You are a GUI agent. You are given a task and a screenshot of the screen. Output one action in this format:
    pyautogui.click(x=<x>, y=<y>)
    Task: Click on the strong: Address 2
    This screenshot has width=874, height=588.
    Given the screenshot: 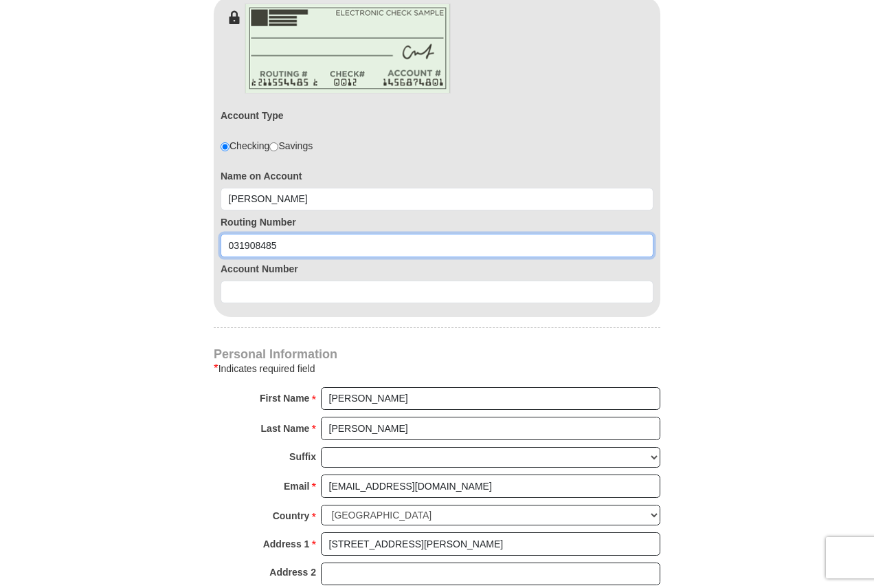 What is the action you would take?
    pyautogui.click(x=293, y=571)
    